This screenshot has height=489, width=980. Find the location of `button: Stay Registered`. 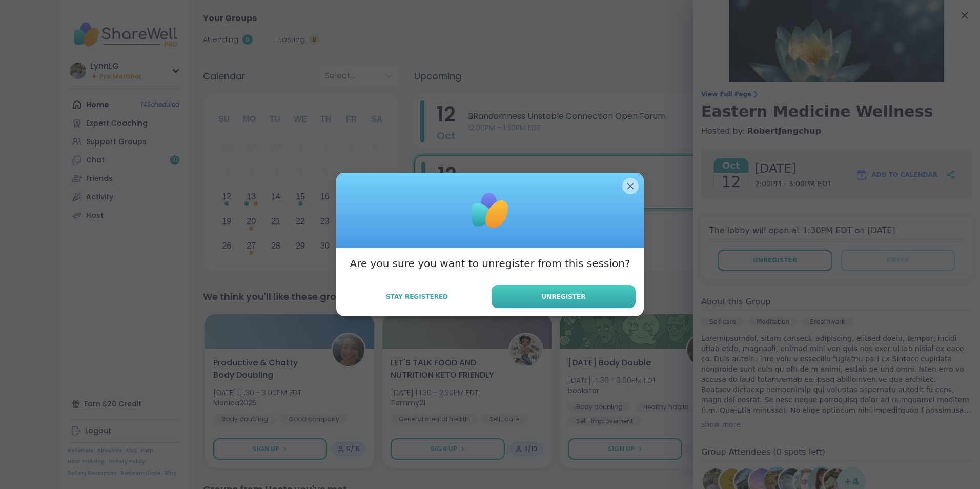

button: Stay Registered is located at coordinates (416, 297).